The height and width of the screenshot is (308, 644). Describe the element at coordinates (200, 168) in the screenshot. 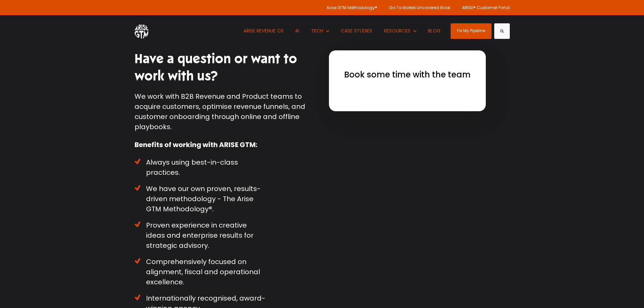

I see `li: Always using best-in-class practices.` at that location.